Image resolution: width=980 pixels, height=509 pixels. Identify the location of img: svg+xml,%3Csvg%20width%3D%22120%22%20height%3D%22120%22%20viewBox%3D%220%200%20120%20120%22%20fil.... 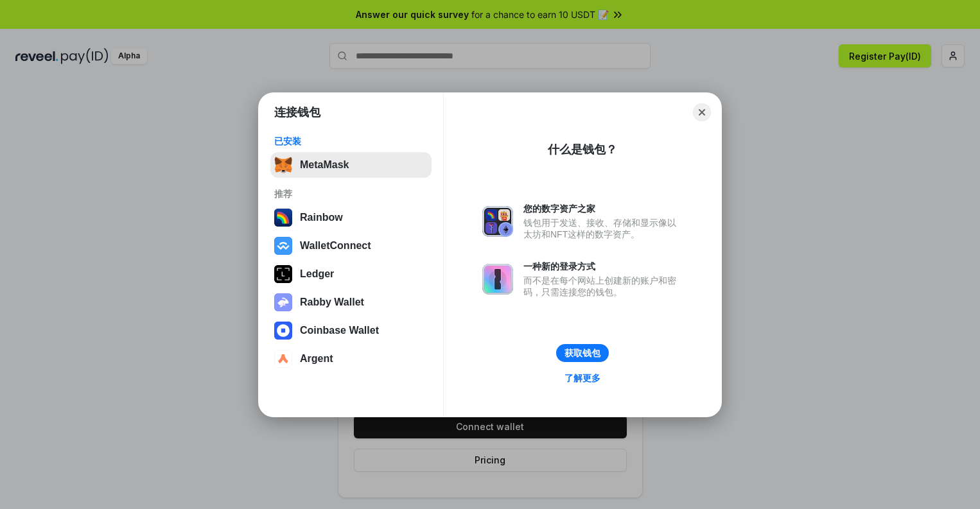
(283, 218).